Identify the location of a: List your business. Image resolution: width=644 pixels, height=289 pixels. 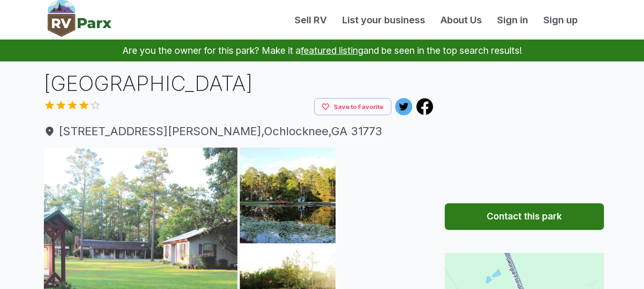
(384, 20).